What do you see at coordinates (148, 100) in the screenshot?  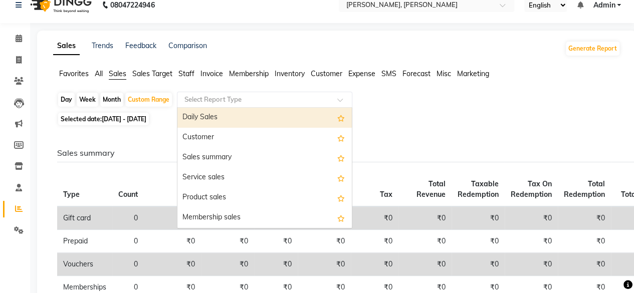 I see `div: Custom Range` at bounding box center [148, 100].